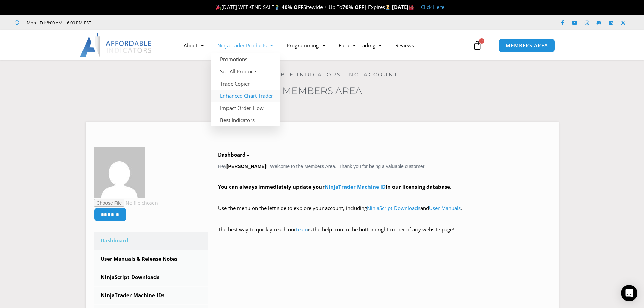 This screenshot has height=308, width=644. Describe the element at coordinates (324, 46) in the screenshot. I see `nav: Menu` at that location.